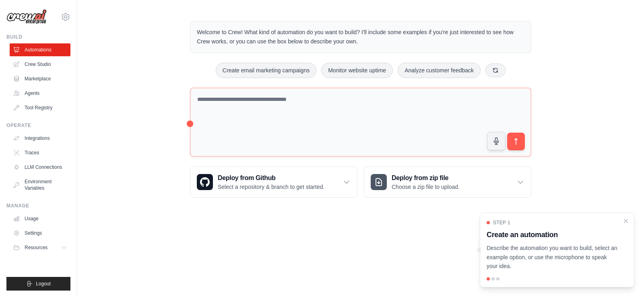 This screenshot has height=297, width=644. Describe the element at coordinates (501, 223) in the screenshot. I see `span: Step 1` at that location.